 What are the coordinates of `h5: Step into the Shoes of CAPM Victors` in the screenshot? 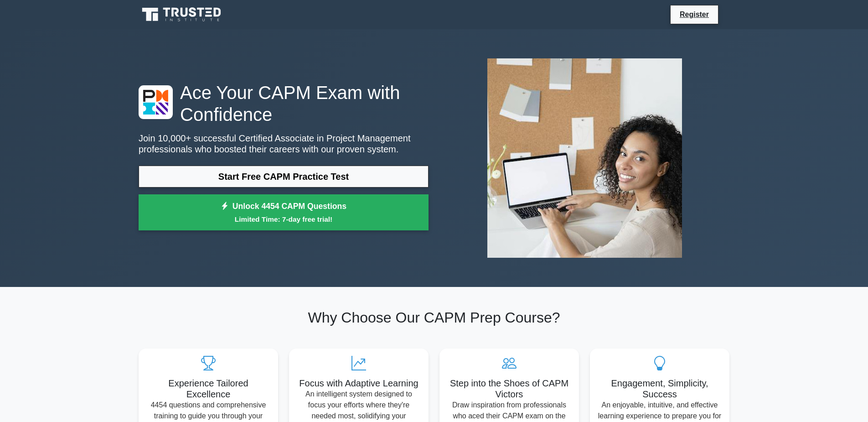 It's located at (510, 388).